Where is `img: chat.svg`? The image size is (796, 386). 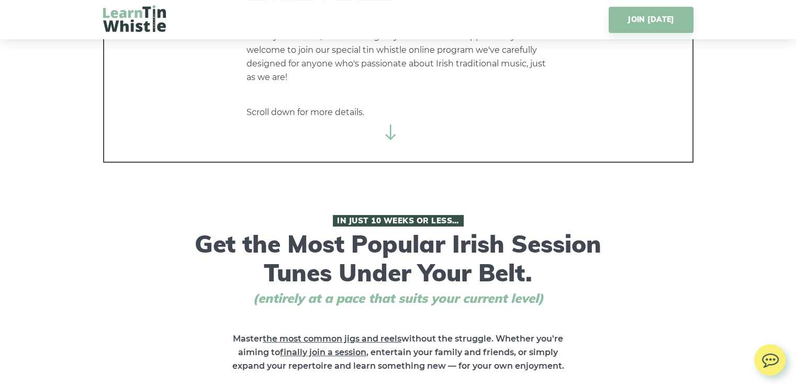
img: chat.svg is located at coordinates (770, 357).